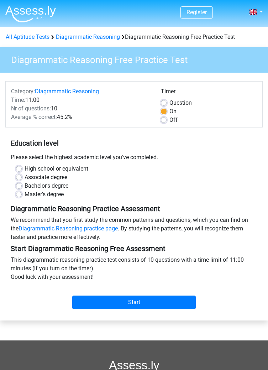  Describe the element at coordinates (80, 100) in the screenshot. I see `div: 11:00` at that location.